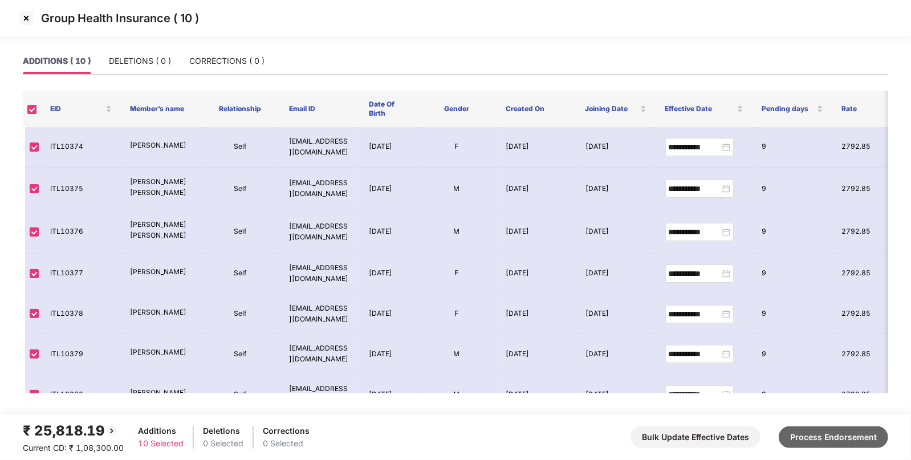  What do you see at coordinates (457, 109) in the screenshot?
I see `th: Gender` at bounding box center [457, 109].